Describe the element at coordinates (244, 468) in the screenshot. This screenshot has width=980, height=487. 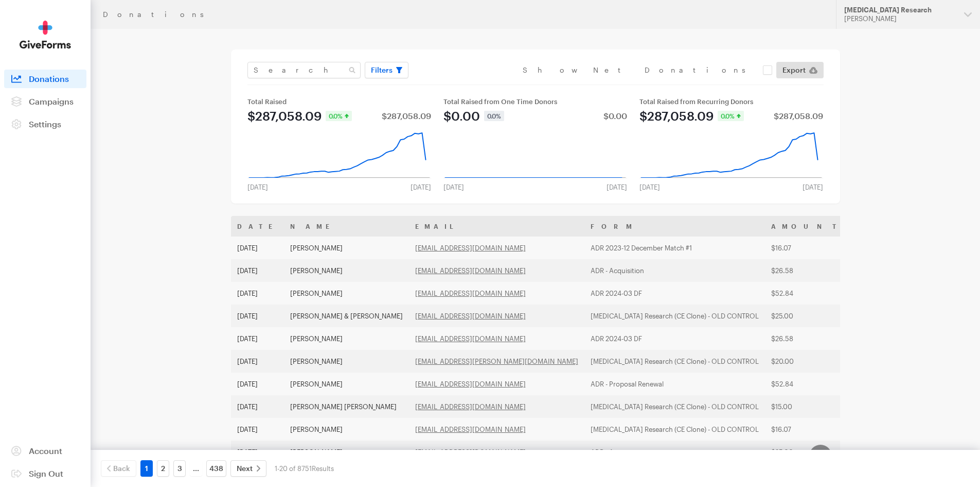
I see `span: Next` at that location.